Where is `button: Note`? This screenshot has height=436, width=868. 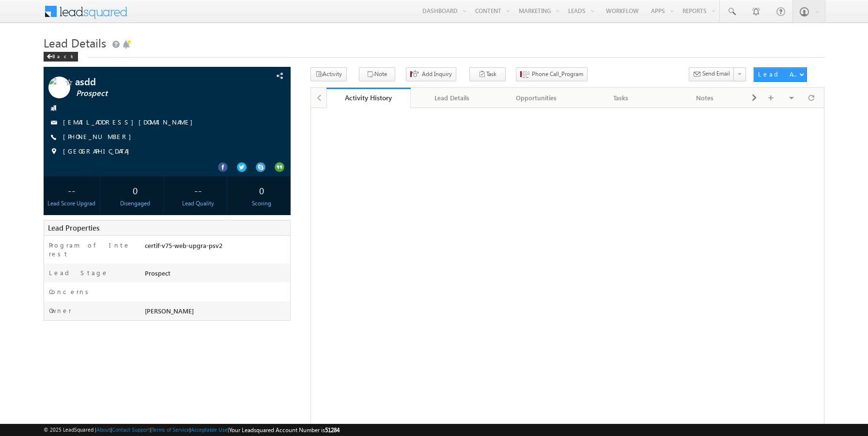 button: Note is located at coordinates (377, 74).